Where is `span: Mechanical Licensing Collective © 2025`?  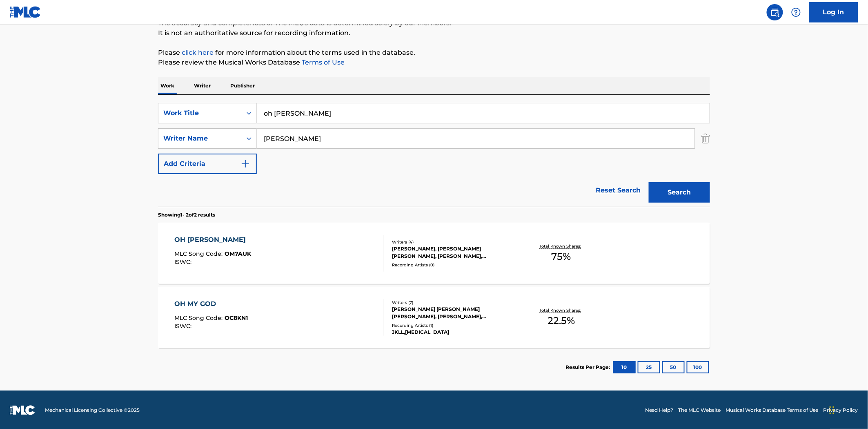
span: Mechanical Licensing Collective © 2025 is located at coordinates (92, 410).